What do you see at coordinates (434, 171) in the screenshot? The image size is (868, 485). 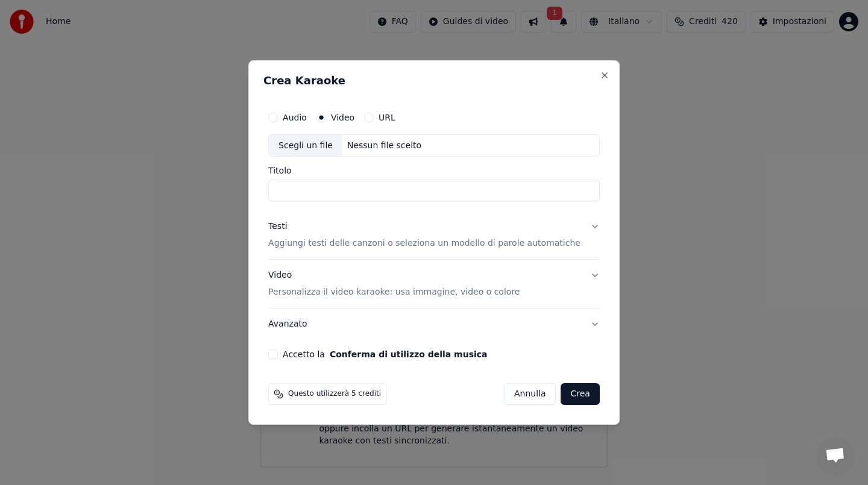 I see `label: Titolo` at bounding box center [434, 171].